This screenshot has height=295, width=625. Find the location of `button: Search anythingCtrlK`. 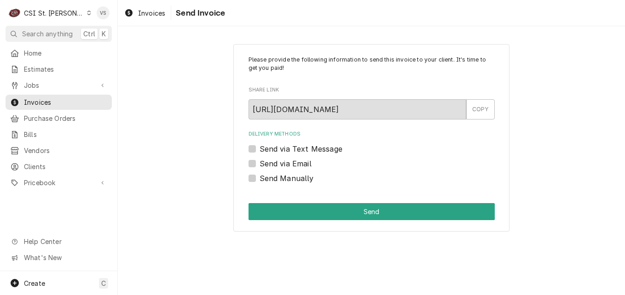

button: Search anythingCtrlK is located at coordinates (58, 34).